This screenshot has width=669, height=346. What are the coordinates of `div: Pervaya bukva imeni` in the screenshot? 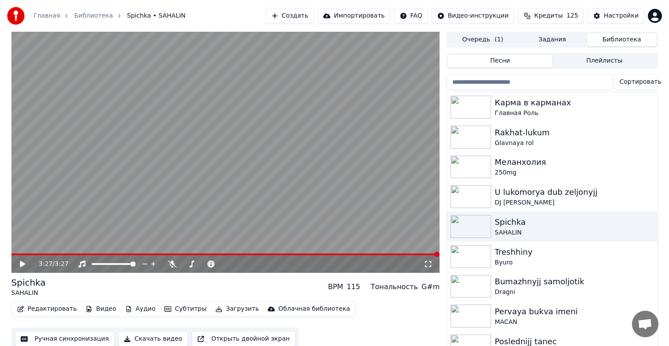 It's located at (574, 311).